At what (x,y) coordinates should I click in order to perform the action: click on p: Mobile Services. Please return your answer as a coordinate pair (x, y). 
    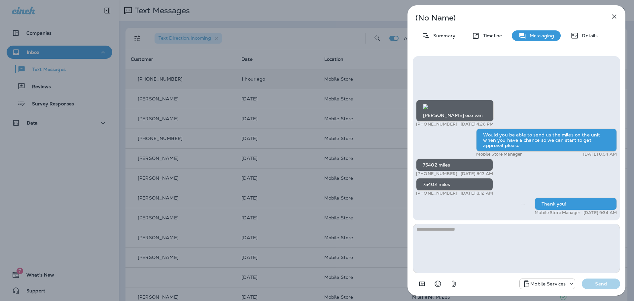
    Looking at the image, I should click on (548, 284).